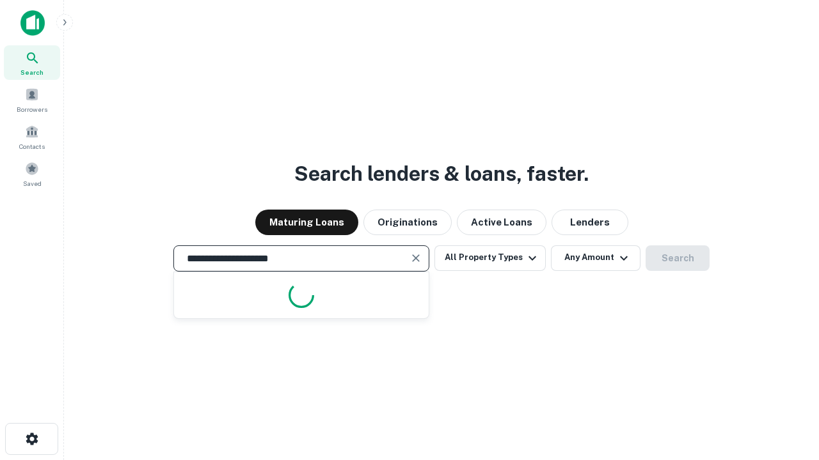 The width and height of the screenshot is (819, 460). I want to click on div: Search, so click(32, 63).